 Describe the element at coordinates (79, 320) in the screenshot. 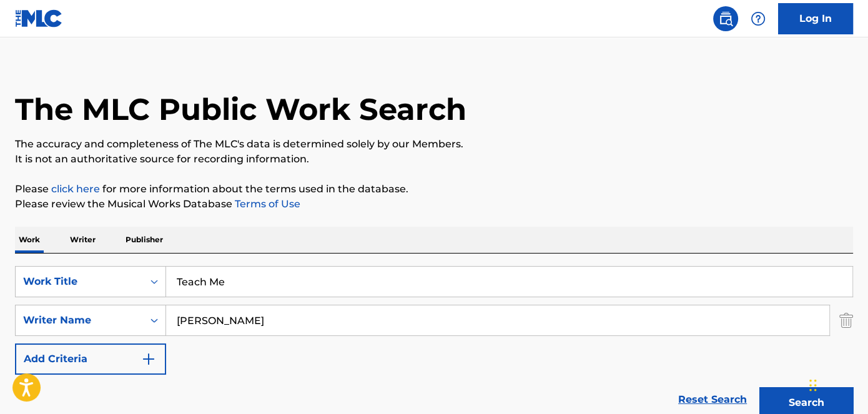

I see `div: Writer Name` at that location.